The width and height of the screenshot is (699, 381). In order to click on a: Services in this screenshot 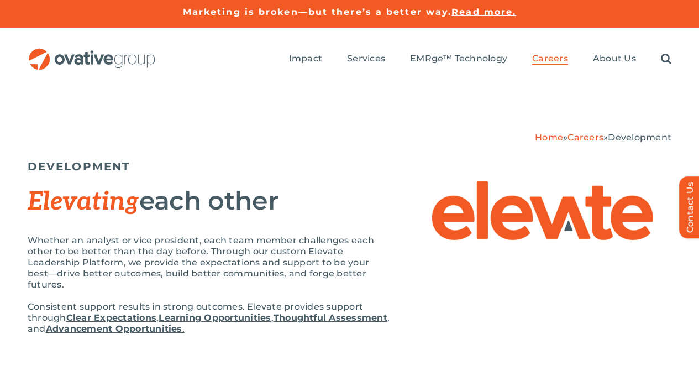, I will do `click(366, 59)`.